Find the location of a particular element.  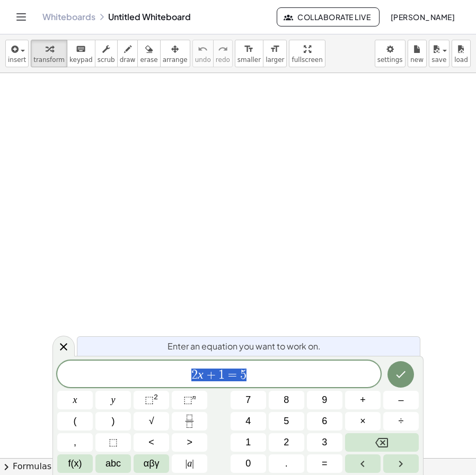

button: Plus is located at coordinates (363, 400).